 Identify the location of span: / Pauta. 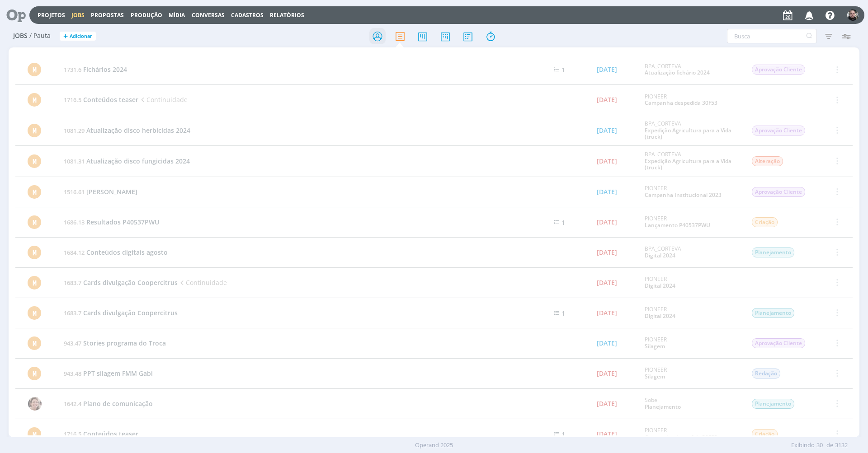
(40, 36).